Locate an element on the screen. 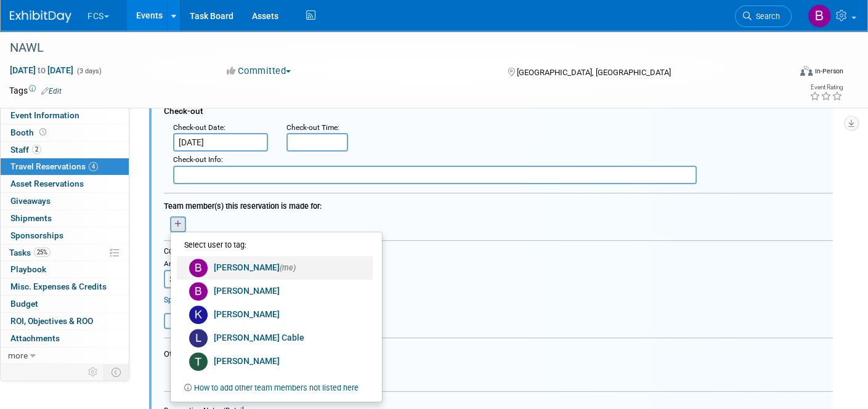 Image resolution: width=868 pixels, height=409 pixels. td: Toggle Event Tabs is located at coordinates (116, 372).